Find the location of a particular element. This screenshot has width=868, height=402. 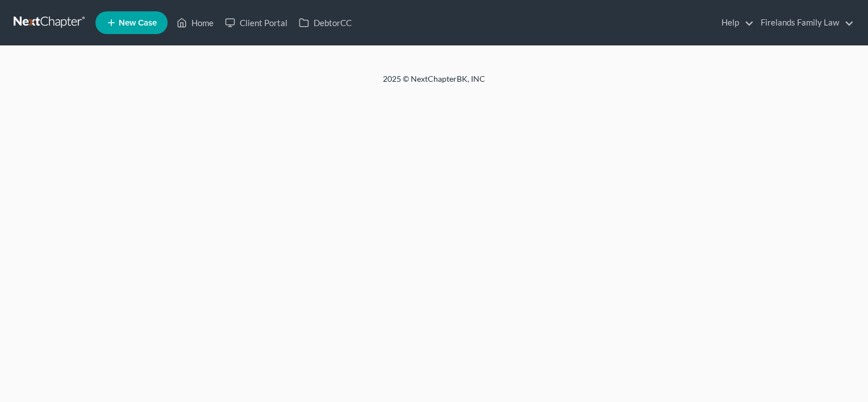

a: Help is located at coordinates (735, 23).